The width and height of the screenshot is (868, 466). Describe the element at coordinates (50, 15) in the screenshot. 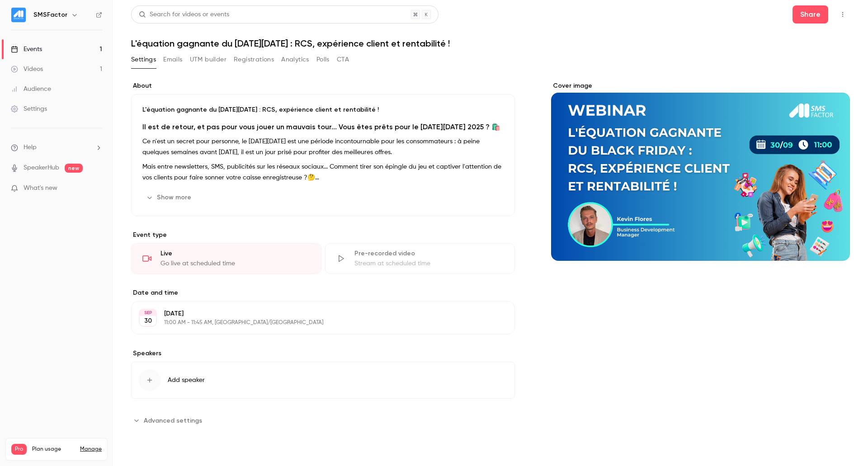

I see `h6: SMSFactor` at that location.